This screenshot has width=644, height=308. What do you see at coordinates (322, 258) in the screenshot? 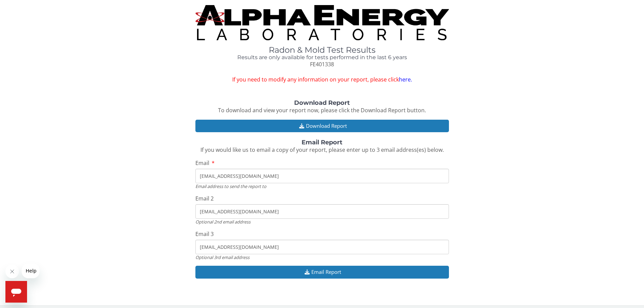
I see `div: Optional 3rd email address` at bounding box center [322, 258].